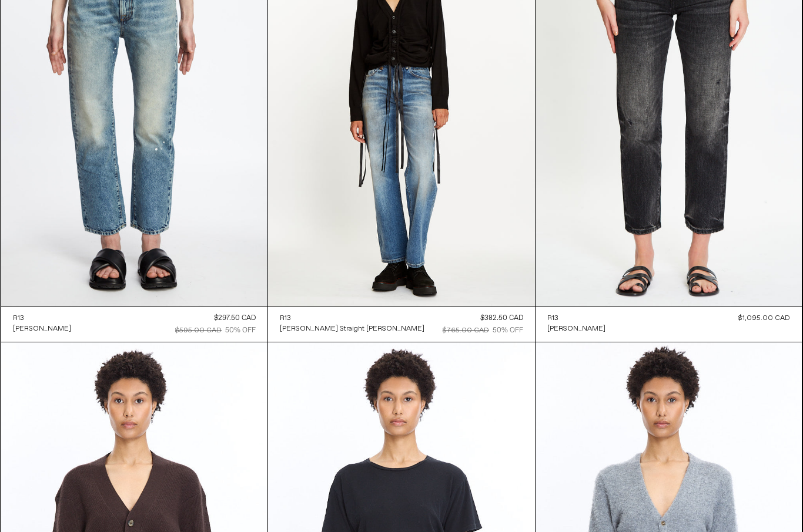 Image resolution: width=803 pixels, height=532 pixels. Describe the element at coordinates (501, 318) in the screenshot. I see `div: $382.50 CAD` at that location.